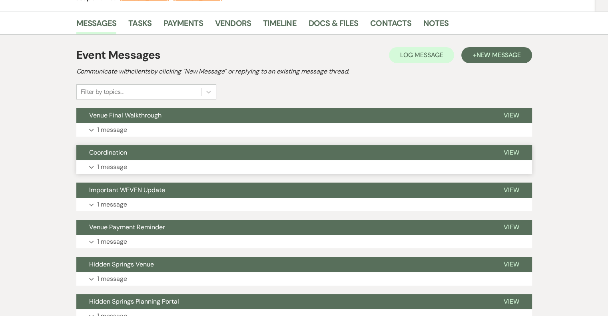  I want to click on span: New Message, so click(498, 55).